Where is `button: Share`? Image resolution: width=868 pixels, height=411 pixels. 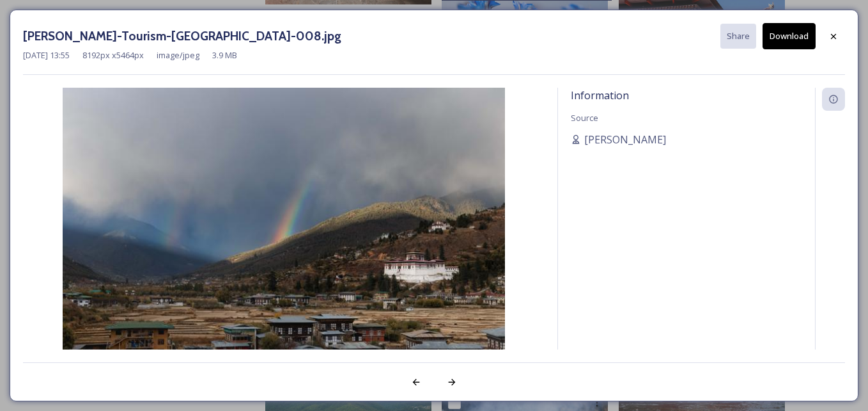
button: Share is located at coordinates (739, 36).